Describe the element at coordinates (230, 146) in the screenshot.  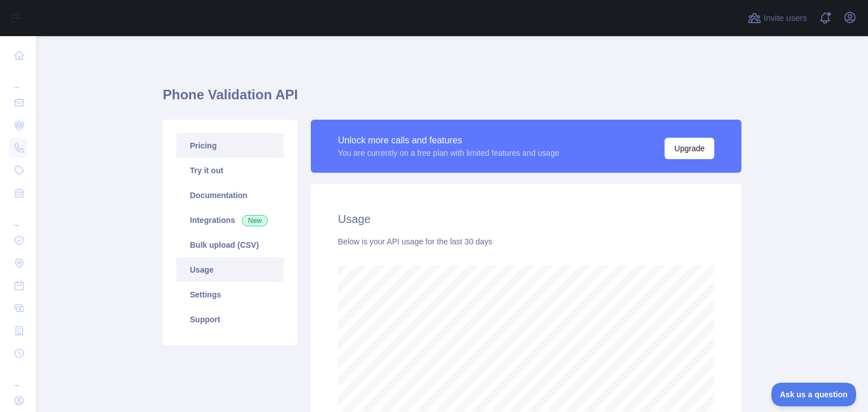
I see `a: Pricing` at that location.